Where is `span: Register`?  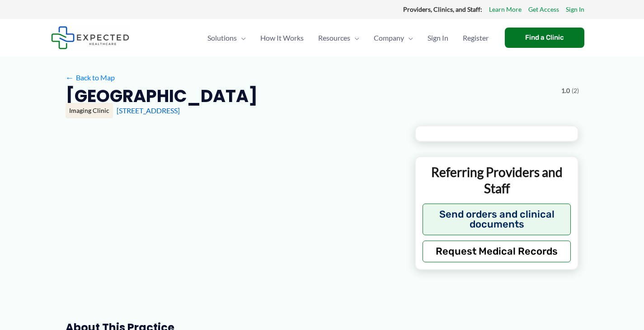 span: Register is located at coordinates (475, 38).